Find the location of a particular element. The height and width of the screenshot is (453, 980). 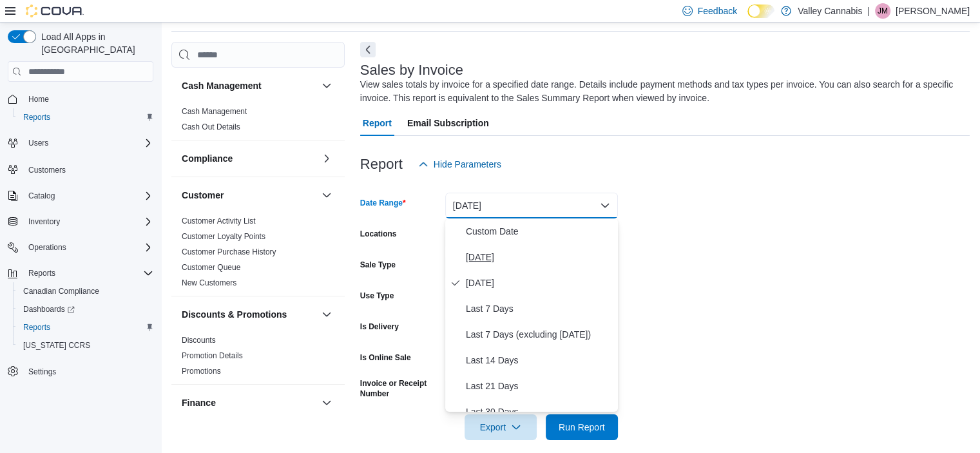

div: James Malette is located at coordinates (883, 11).